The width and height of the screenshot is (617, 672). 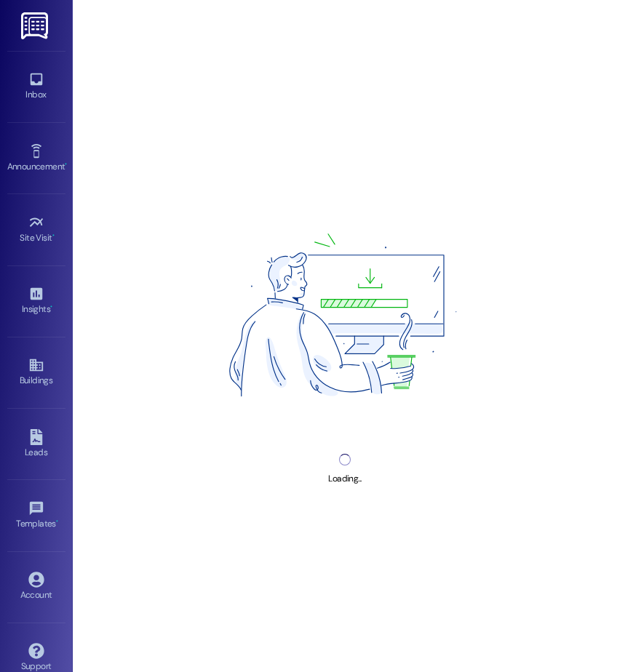 What do you see at coordinates (37, 230) in the screenshot?
I see `a: Site Visit •` at bounding box center [37, 230].